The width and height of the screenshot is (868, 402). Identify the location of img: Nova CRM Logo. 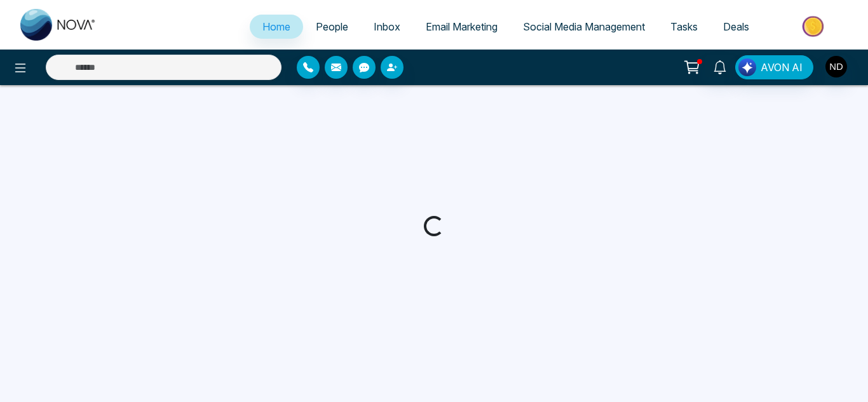
(59, 25).